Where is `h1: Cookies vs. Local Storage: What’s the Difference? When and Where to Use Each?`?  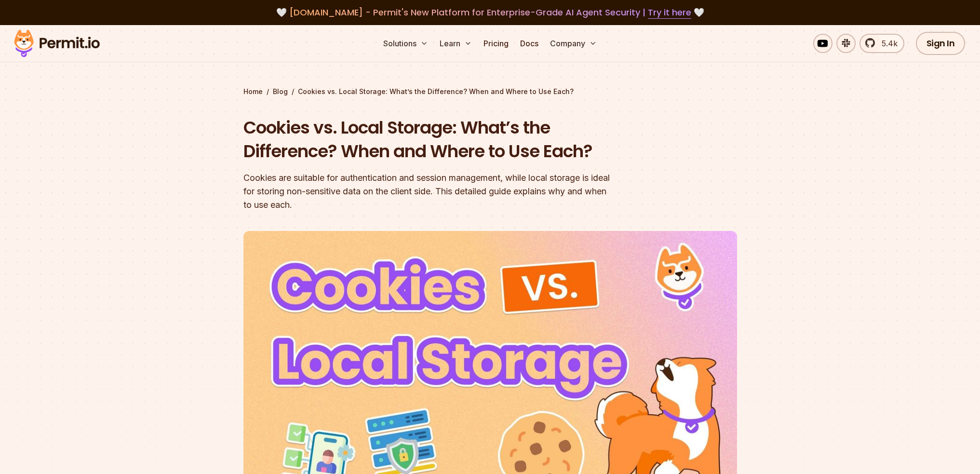 h1: Cookies vs. Local Storage: What’s the Difference? When and Where to Use Each? is located at coordinates (428, 140).